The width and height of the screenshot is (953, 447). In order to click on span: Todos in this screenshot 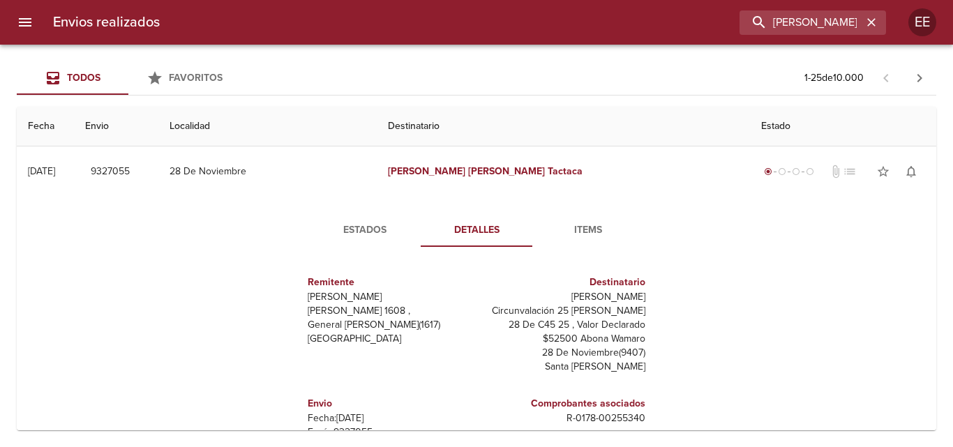, I will do `click(84, 77)`.